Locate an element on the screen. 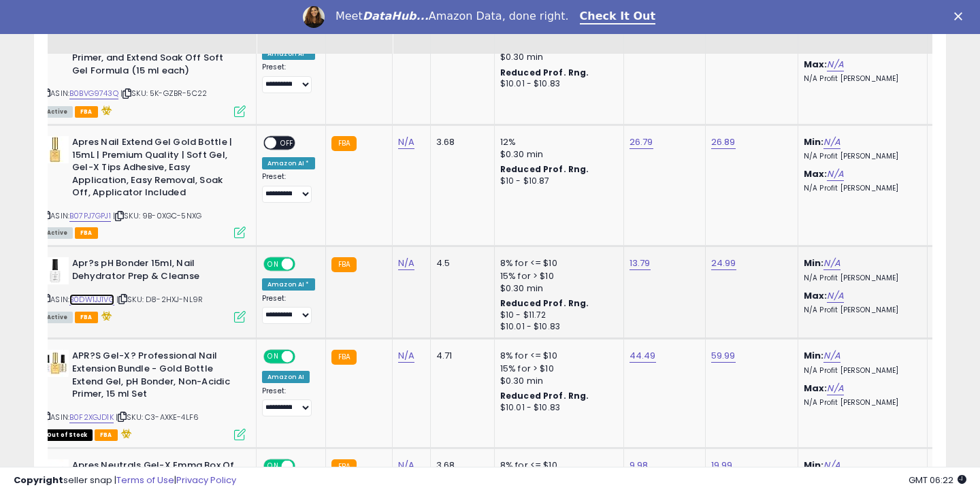  a: B0DW1JJ1VG is located at coordinates (92, 299).